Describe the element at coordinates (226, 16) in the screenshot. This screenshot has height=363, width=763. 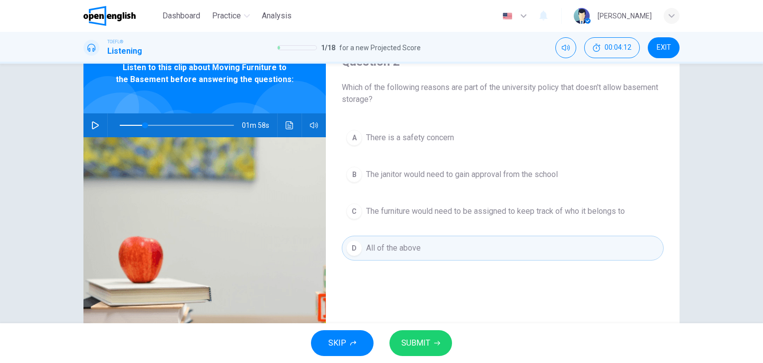
I see `span: Practice` at that location.